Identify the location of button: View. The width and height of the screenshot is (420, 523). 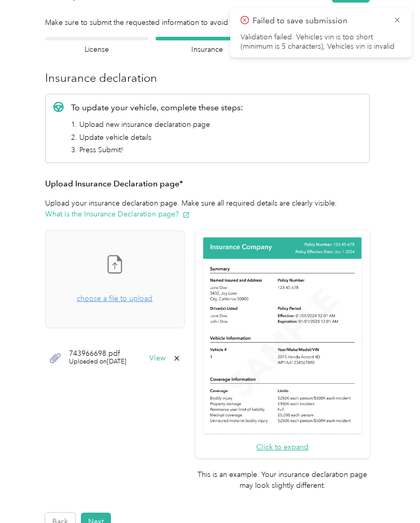
(157, 358).